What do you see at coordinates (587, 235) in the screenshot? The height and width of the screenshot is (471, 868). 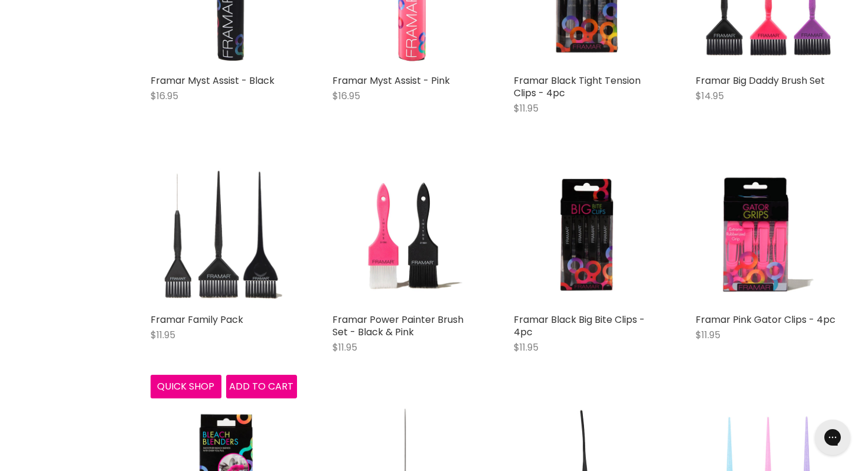 I see `img: Framar Black Big Bite Clips - 4pc` at bounding box center [587, 235].